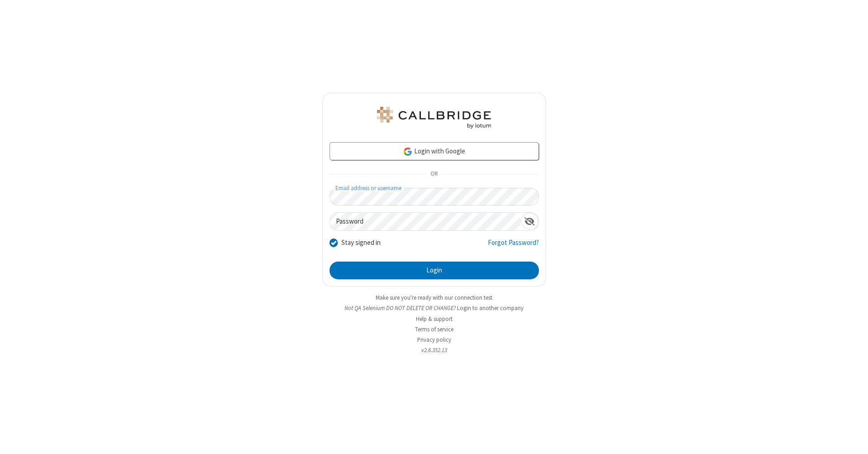 Image resolution: width=868 pixels, height=454 pixels. I want to click on span: OR, so click(434, 174).